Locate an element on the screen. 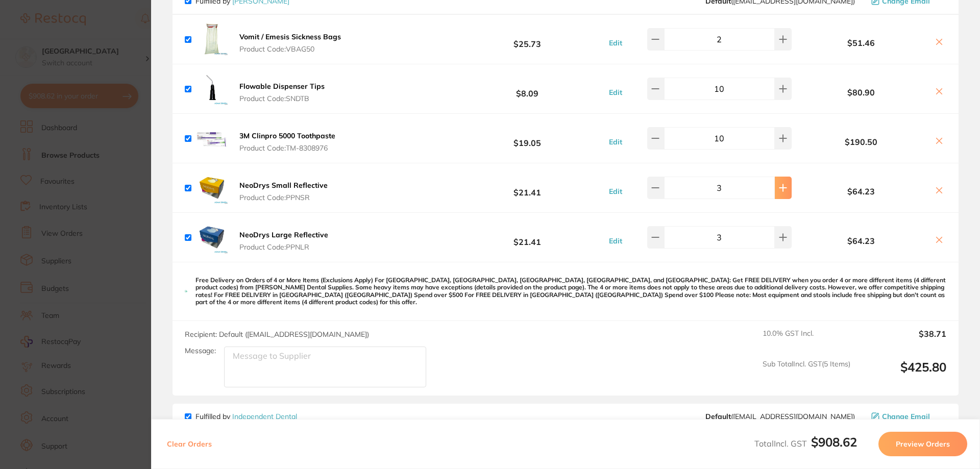 Image resolution: width=980 pixels, height=469 pixels. a: Independent Dental is located at coordinates (264, 416).